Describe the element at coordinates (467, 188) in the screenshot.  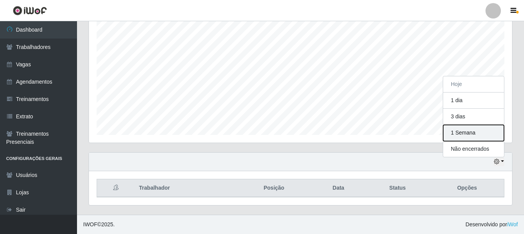
I see `th: Opções` at that location.